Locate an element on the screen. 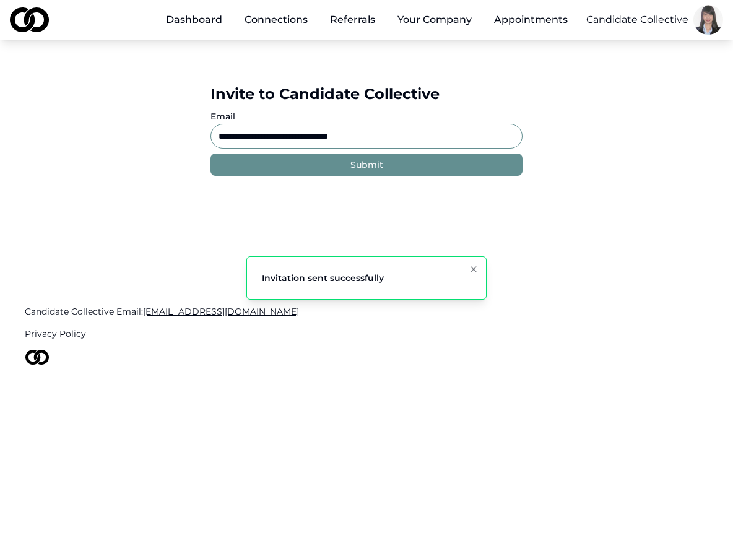  label: Email is located at coordinates (223, 116).